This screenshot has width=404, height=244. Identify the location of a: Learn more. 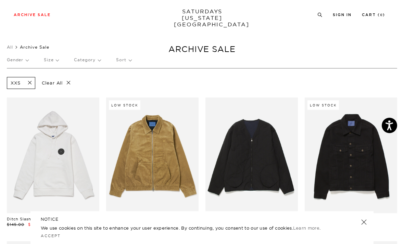
(306, 228).